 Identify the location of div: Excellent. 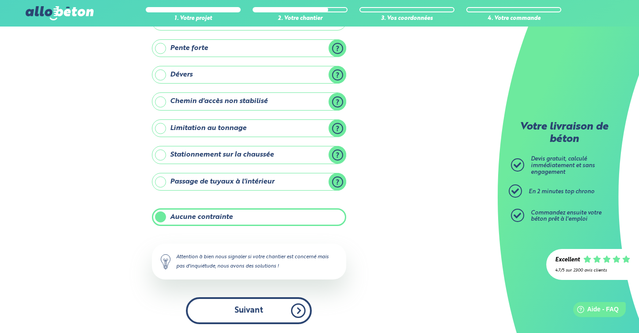
(568, 260).